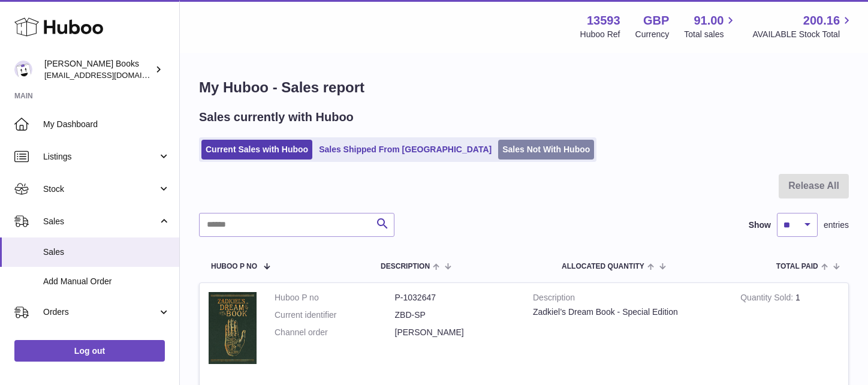 Image resolution: width=868 pixels, height=385 pixels. I want to click on span: My Dashboard, so click(107, 124).